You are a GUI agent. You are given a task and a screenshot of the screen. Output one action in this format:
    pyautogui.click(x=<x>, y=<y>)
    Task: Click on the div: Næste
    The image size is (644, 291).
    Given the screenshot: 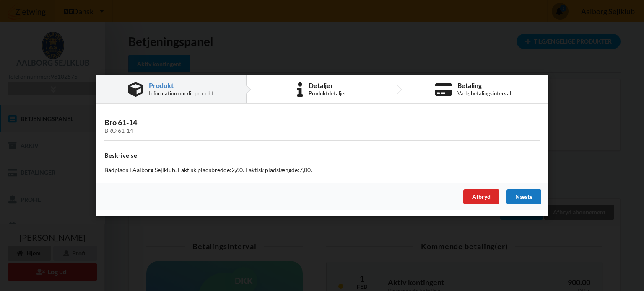 What is the action you would take?
    pyautogui.click(x=523, y=197)
    